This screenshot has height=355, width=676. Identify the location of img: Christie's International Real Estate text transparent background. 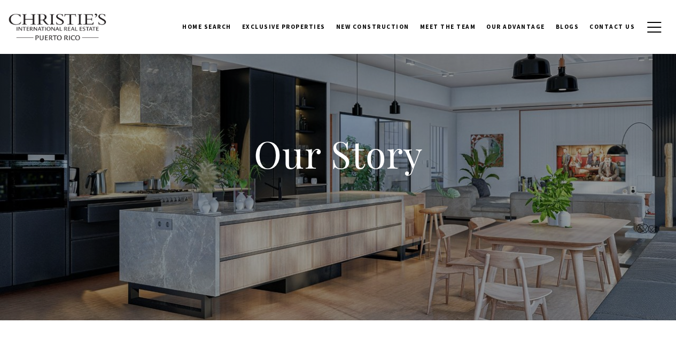
(58, 27).